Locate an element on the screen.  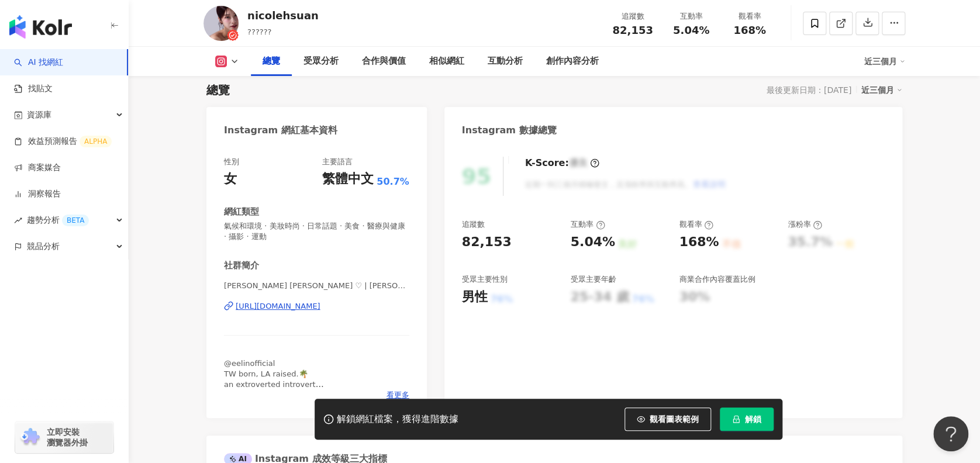
div: 168% is located at coordinates (699, 242).